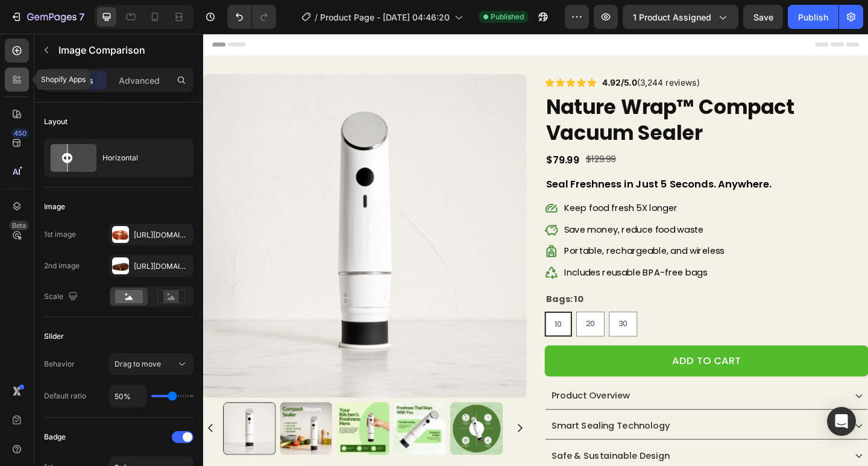 This screenshot has height=466, width=868. I want to click on div: 450, so click(20, 133).